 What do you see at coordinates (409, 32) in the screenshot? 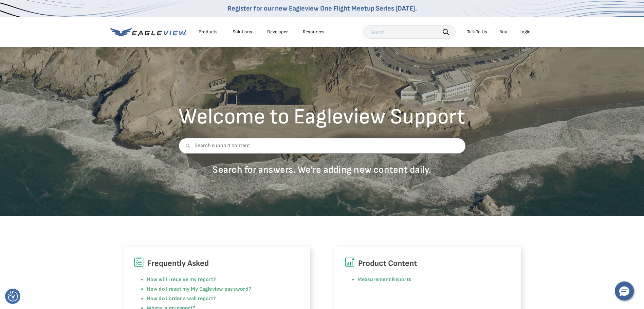
I see `input: Search` at bounding box center [409, 32].